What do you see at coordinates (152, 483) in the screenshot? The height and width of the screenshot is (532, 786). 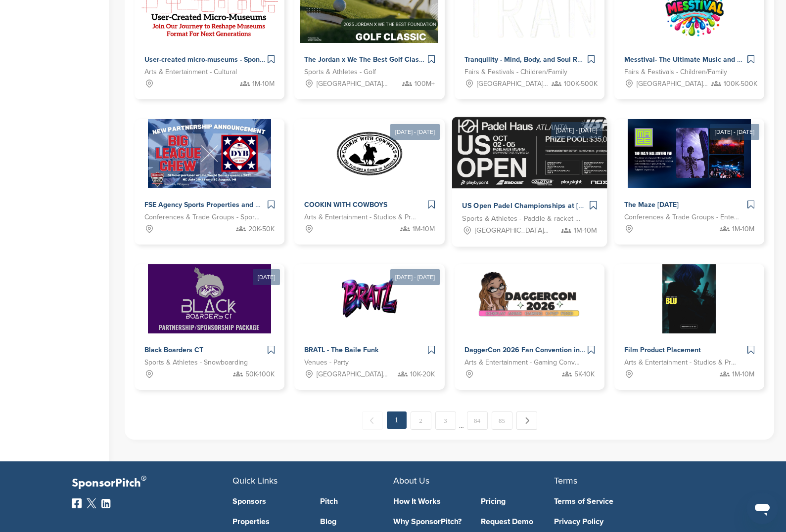 I see `p: SponsorPitch` at bounding box center [152, 483].